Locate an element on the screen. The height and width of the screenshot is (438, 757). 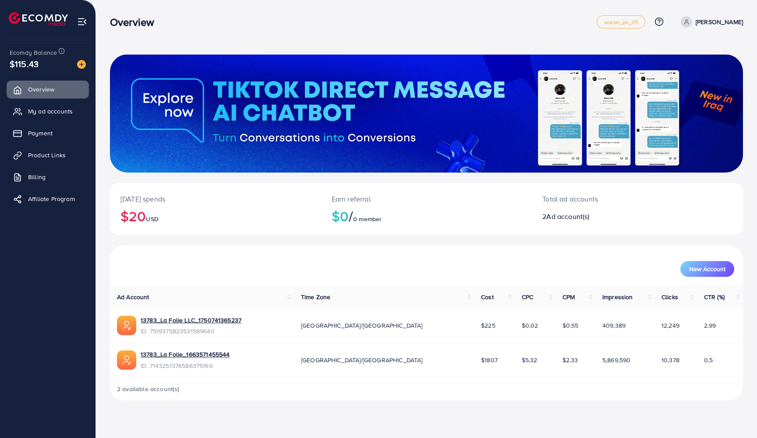
span: $0.55 is located at coordinates (570, 325).